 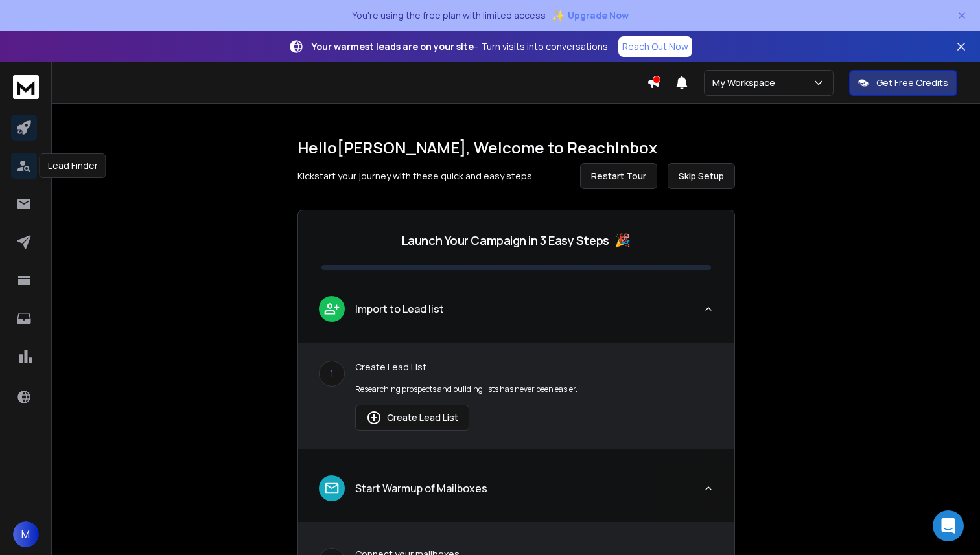 What do you see at coordinates (399, 309) in the screenshot?
I see `p: Import to Lead list` at bounding box center [399, 309].